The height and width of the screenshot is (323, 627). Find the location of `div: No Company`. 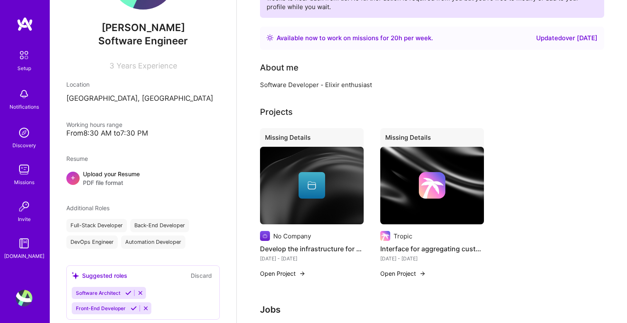

div: No Company is located at coordinates (292, 236).